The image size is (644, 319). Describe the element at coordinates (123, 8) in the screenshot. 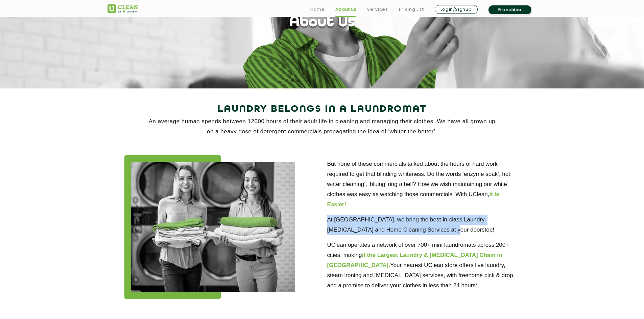

I see `img: UClean Laundry and Dry Cleaning` at that location.